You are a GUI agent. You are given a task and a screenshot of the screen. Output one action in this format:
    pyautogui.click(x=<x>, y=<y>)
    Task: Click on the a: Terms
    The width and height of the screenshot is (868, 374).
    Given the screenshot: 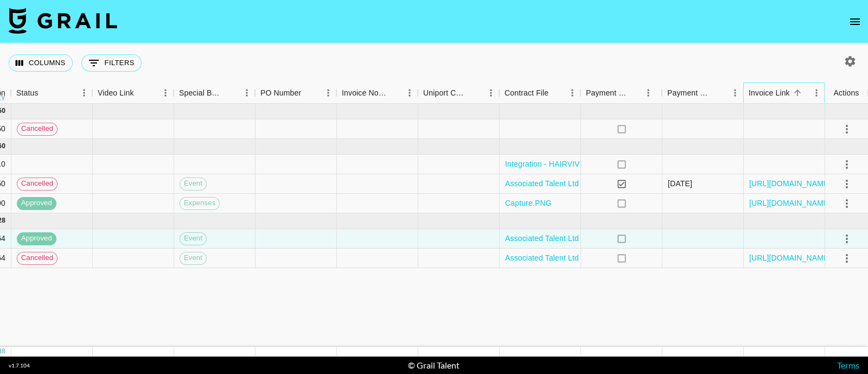 What is the action you would take?
    pyautogui.click(x=848, y=365)
    